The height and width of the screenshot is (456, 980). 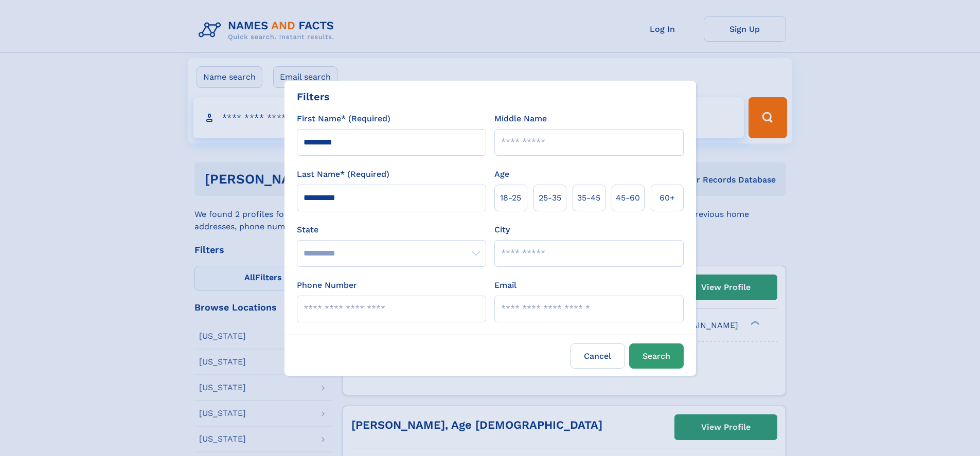 I want to click on label: City, so click(x=503, y=230).